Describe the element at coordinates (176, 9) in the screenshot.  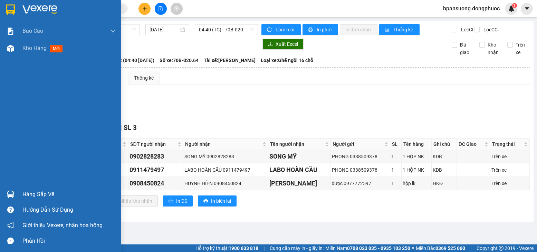
I see `button: aim` at that location.